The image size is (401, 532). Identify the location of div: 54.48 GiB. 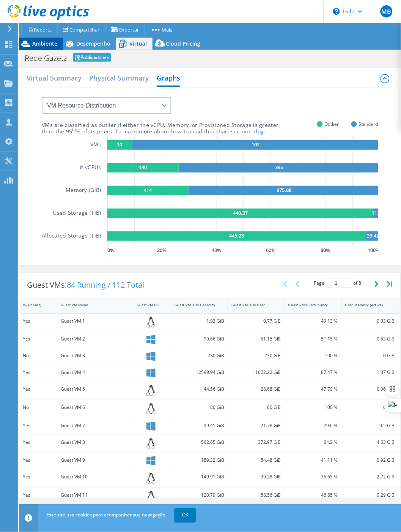
(256, 460).